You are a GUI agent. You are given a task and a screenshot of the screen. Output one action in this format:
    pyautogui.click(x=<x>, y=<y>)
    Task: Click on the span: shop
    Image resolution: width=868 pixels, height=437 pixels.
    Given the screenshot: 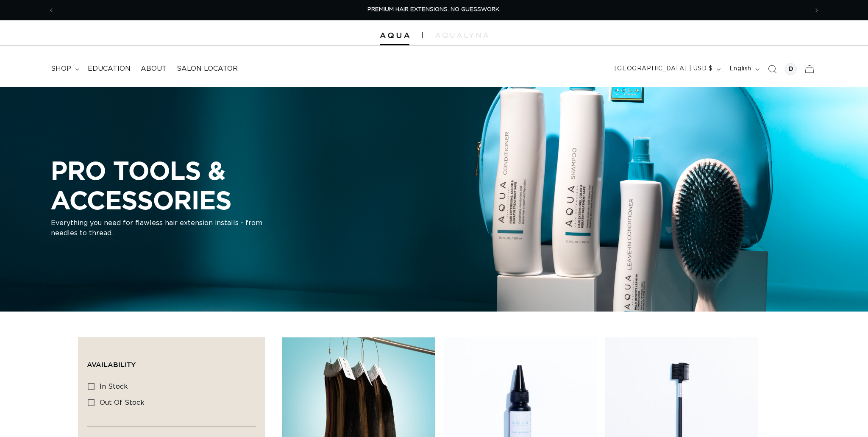 What is the action you would take?
    pyautogui.click(x=61, y=68)
    